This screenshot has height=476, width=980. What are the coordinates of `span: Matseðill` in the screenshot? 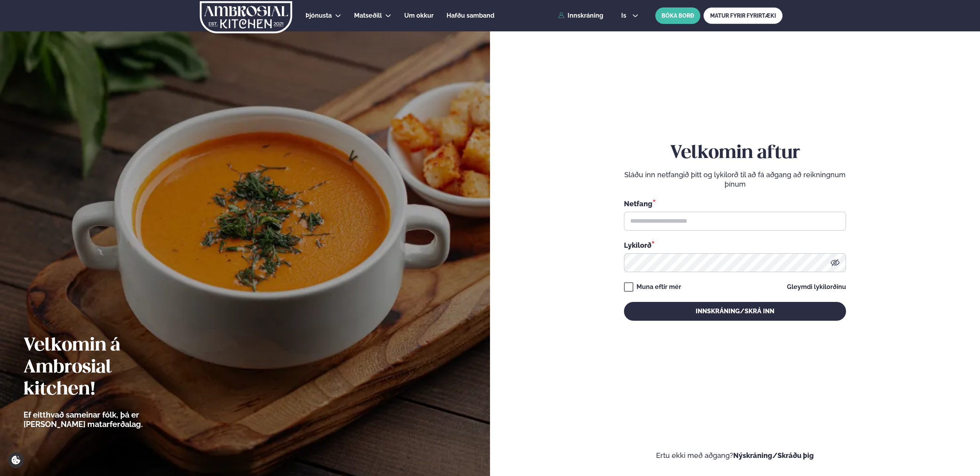 It's located at (368, 16).